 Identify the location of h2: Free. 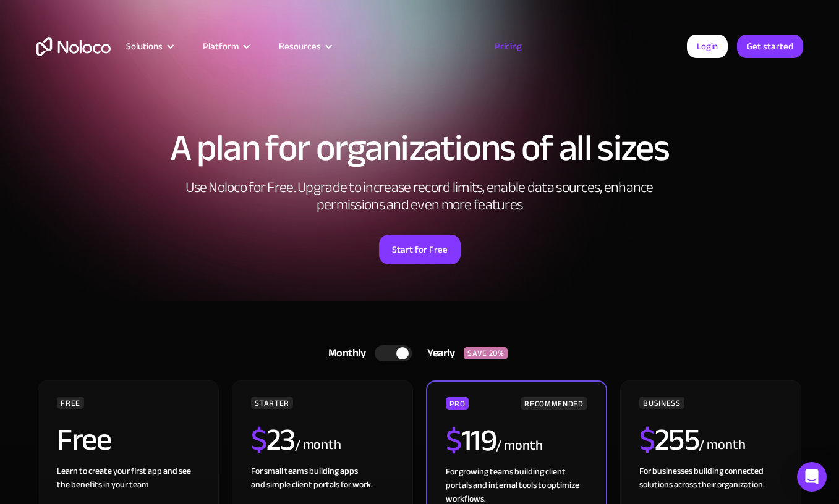
(84, 440).